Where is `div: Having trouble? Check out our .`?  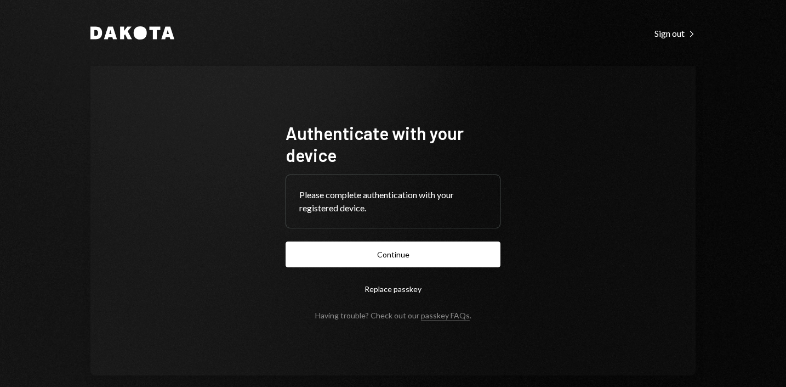
div: Having trouble? Check out our . is located at coordinates (393, 315).